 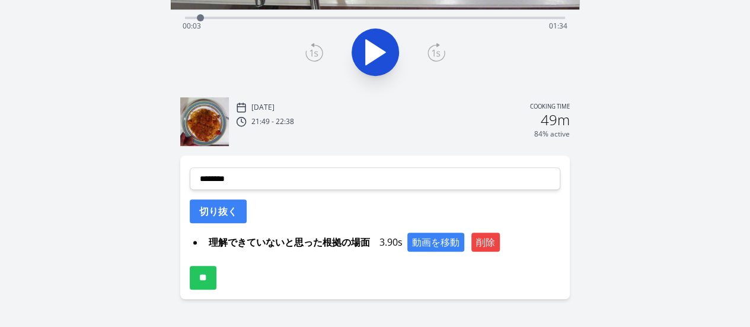 What do you see at coordinates (218, 211) in the screenshot?
I see `button: 切り抜く` at bounding box center [218, 211].